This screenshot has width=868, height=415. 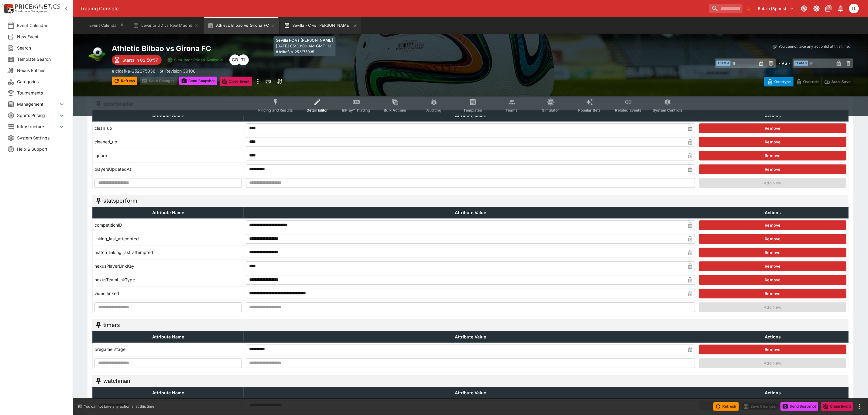 I want to click on span: System Settings, so click(x=41, y=138).